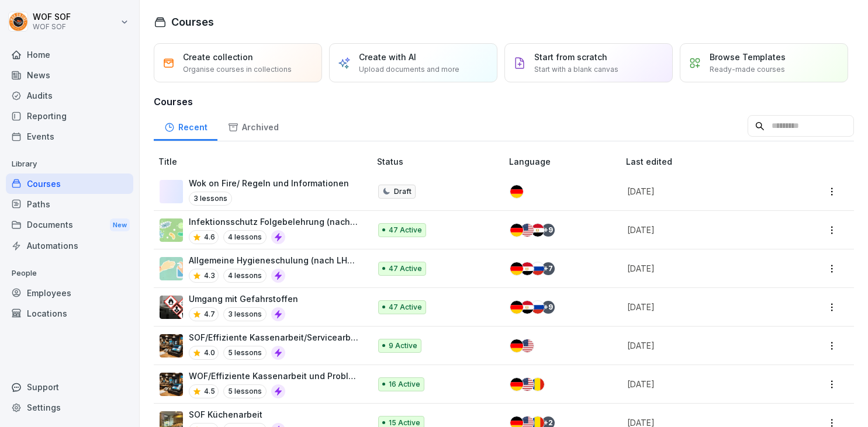 The height and width of the screenshot is (427, 868). I want to click on p: Allgemeine Hygieneschulung (nach LHMV §4), so click(273, 260).